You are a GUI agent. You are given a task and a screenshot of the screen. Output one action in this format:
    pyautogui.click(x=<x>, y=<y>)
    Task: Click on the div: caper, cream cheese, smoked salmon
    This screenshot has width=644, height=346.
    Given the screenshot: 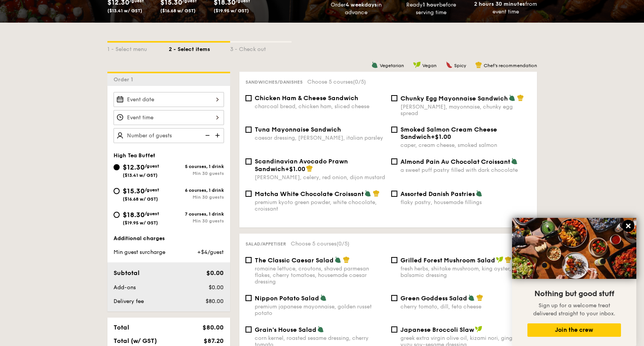 What is the action you would take?
    pyautogui.click(x=466, y=145)
    